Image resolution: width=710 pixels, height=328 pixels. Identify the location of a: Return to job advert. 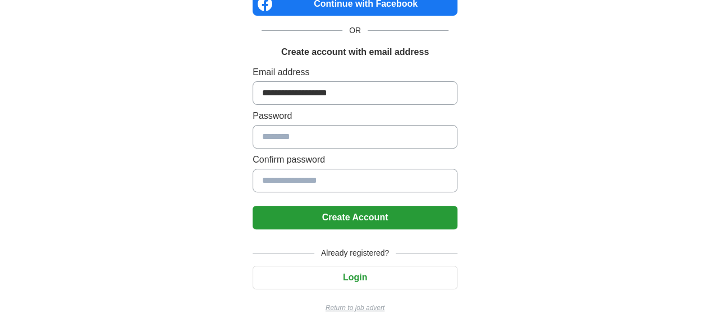
(355, 308).